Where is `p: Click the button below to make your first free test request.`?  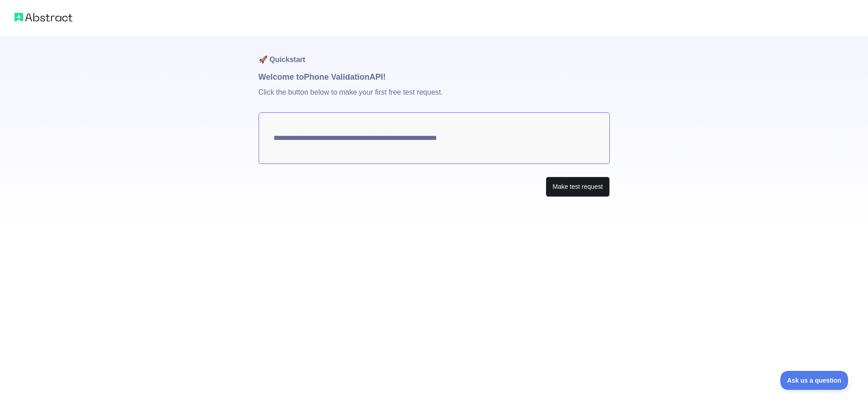
p: Click the button below to make your first free test request. is located at coordinates (434, 97).